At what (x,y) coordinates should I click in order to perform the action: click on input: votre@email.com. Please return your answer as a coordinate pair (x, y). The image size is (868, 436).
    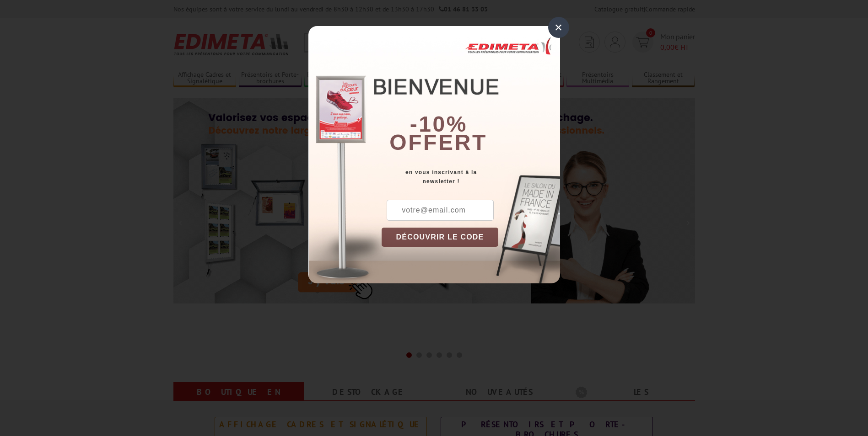
    Looking at the image, I should click on (440, 210).